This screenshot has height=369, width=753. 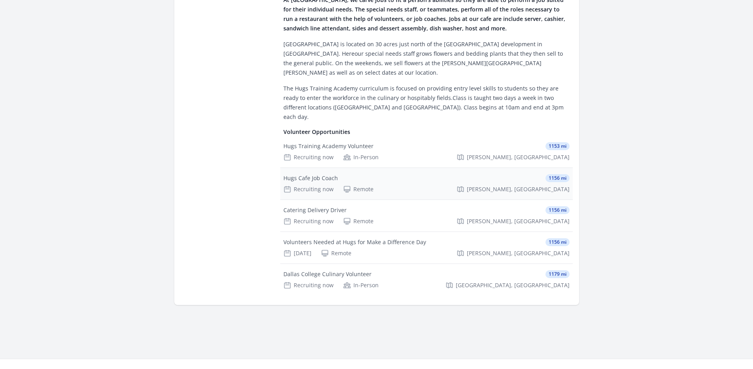 What do you see at coordinates (557, 146) in the screenshot?
I see `span: 1153 mi` at bounding box center [557, 146].